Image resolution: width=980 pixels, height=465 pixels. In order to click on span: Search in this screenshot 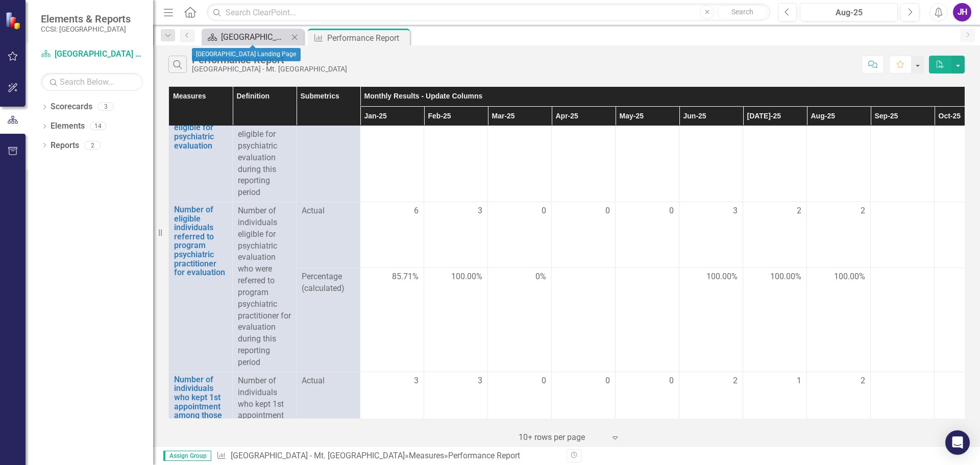, I will do `click(742, 12)`.